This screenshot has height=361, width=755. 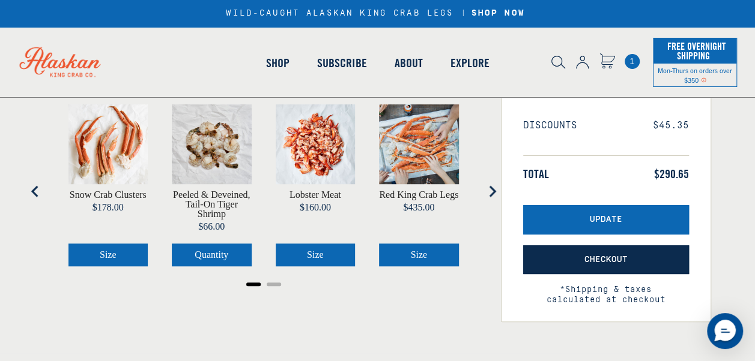 I want to click on div: Messenger Dummy Widget, so click(x=725, y=331).